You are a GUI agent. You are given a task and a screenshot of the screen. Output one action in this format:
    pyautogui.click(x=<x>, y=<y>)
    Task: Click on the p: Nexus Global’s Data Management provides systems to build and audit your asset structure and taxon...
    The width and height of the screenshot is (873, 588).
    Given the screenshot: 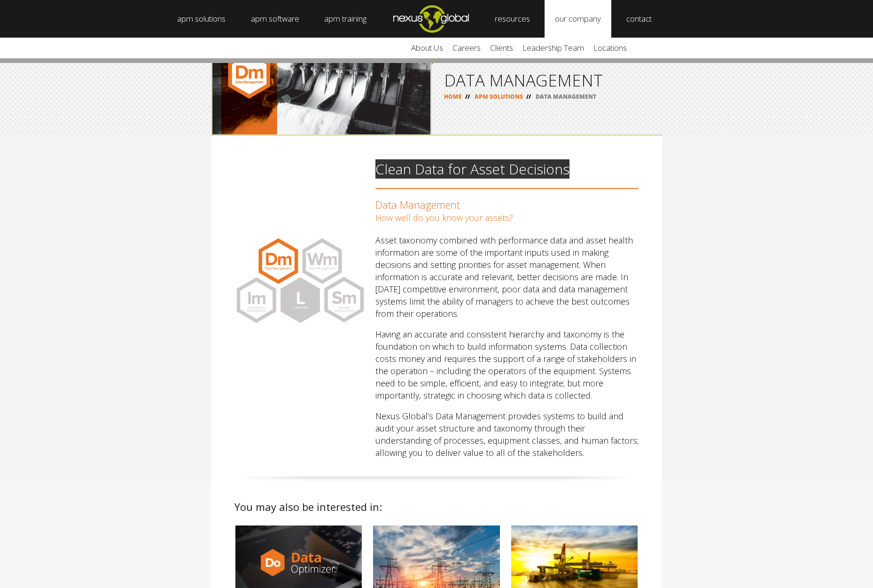 What is the action you would take?
    pyautogui.click(x=507, y=434)
    